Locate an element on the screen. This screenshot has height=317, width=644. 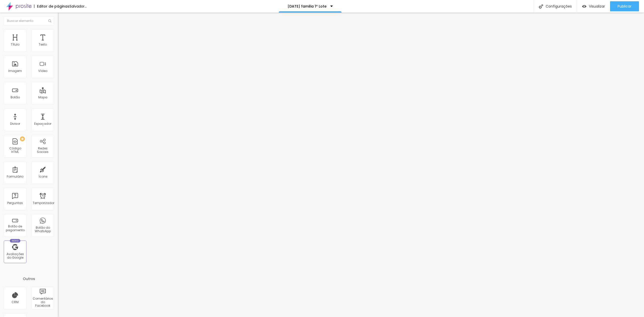
button: Publicar is located at coordinates (624, 6).